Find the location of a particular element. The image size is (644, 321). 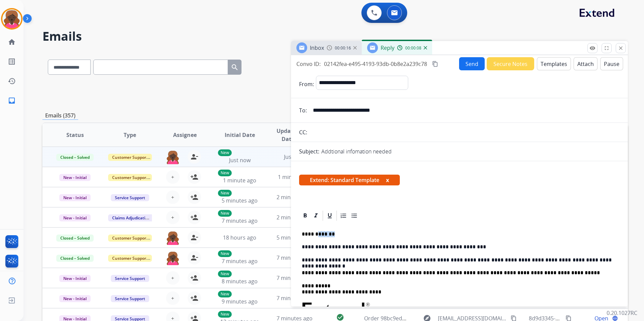

p: CC: is located at coordinates (303, 132).